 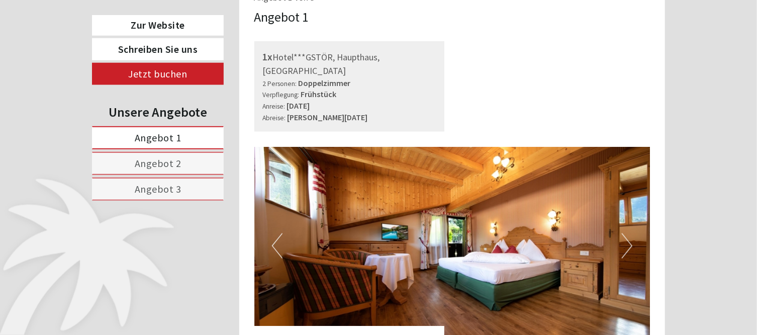 I want to click on span: Angebot 3, so click(x=158, y=188).